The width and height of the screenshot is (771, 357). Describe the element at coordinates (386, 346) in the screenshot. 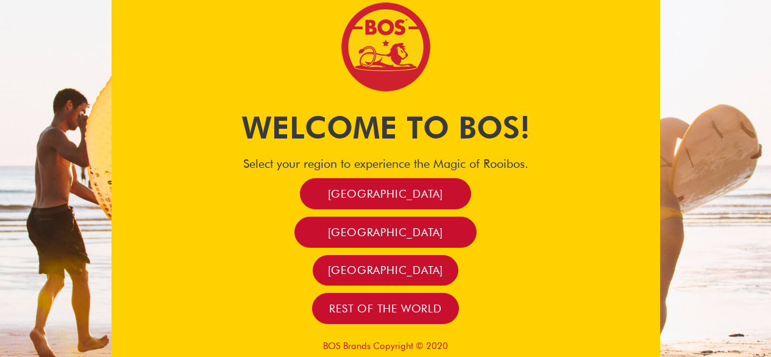

I see `p: BOS Brands Copyright © 2020` at that location.